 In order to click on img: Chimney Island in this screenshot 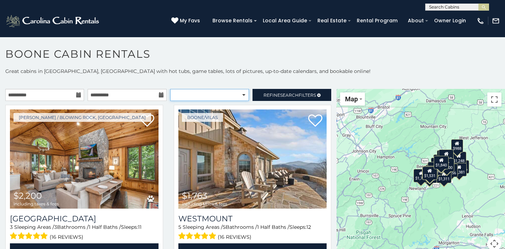, I will do `click(84, 159)`.